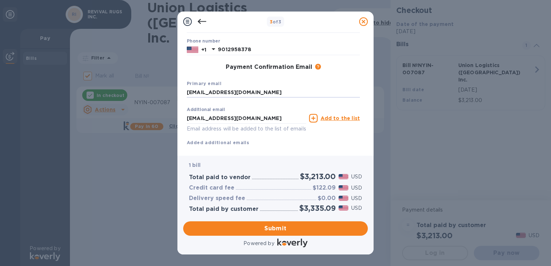 The image size is (551, 266). What do you see at coordinates (203, 41) in the screenshot?
I see `label: Phone number` at bounding box center [203, 41].